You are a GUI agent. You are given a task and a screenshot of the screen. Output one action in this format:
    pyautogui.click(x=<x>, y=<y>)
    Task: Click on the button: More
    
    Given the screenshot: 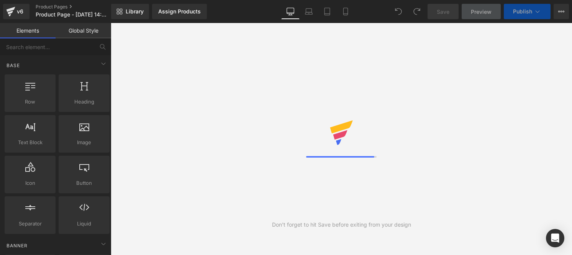 What is the action you would take?
    pyautogui.click(x=561, y=11)
    